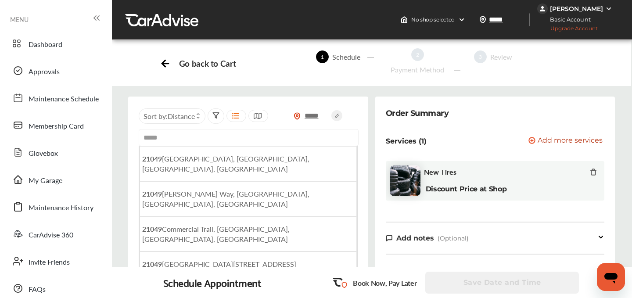 The width and height of the screenshot is (632, 298). What do you see at coordinates (415, 238) in the screenshot?
I see `span: Add notes` at bounding box center [415, 238].